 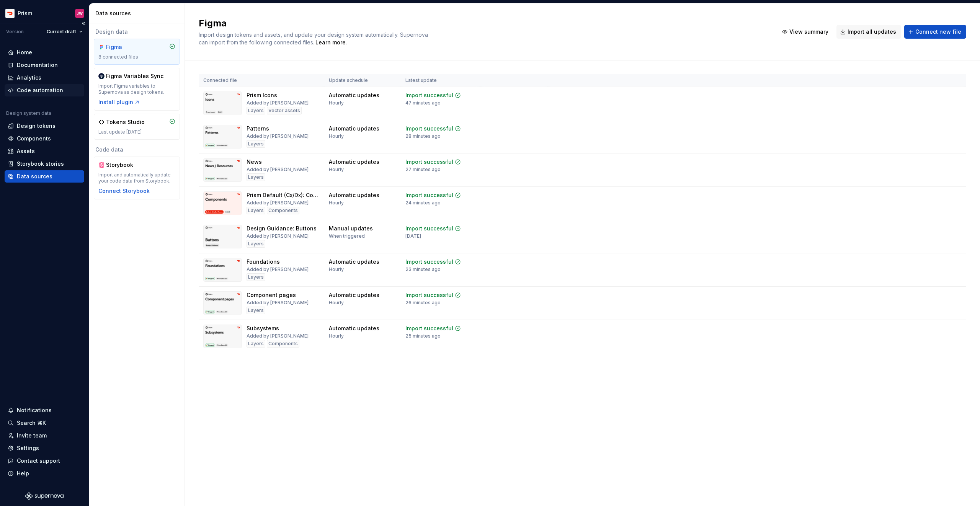 I want to click on svg: Supernova Logo, so click(x=45, y=496).